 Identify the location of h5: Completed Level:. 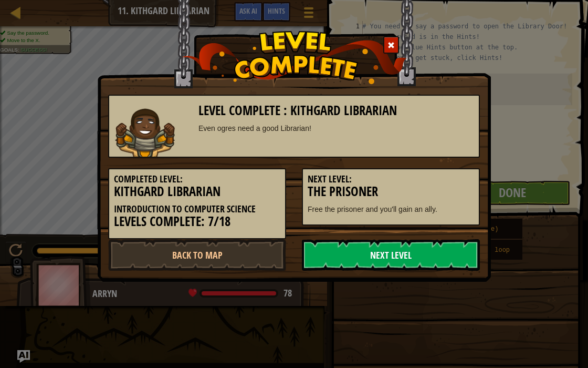
(197, 179).